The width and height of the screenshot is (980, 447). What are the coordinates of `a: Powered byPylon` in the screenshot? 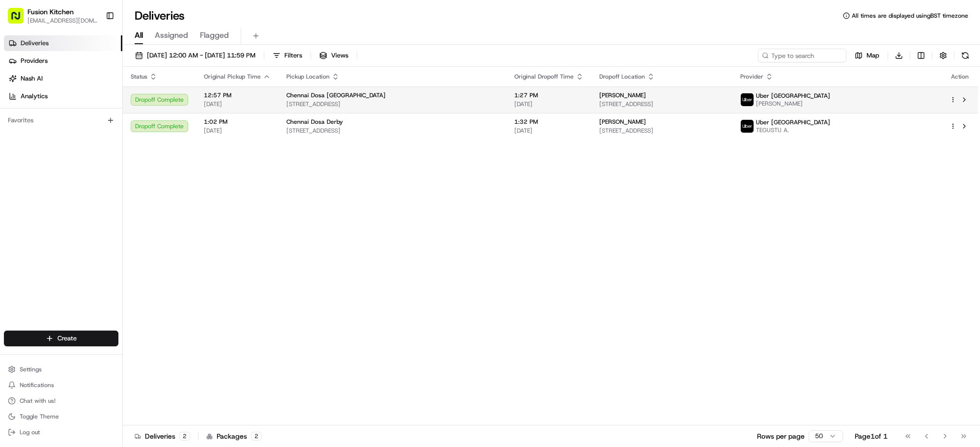 It's located at (94, 247).